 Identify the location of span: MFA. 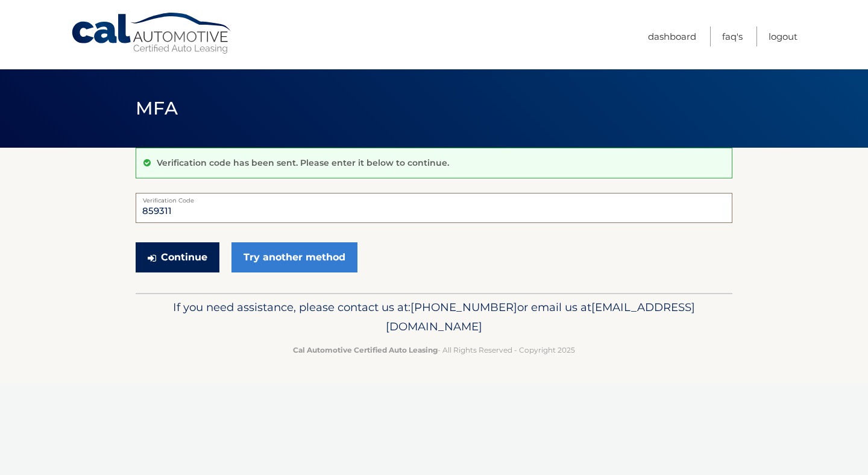
(157, 108).